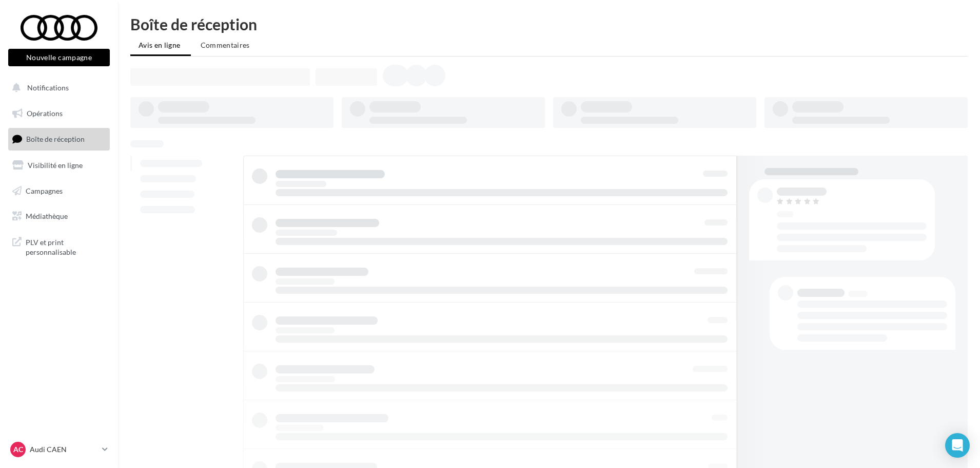  I want to click on span: Boîte de réception, so click(55, 138).